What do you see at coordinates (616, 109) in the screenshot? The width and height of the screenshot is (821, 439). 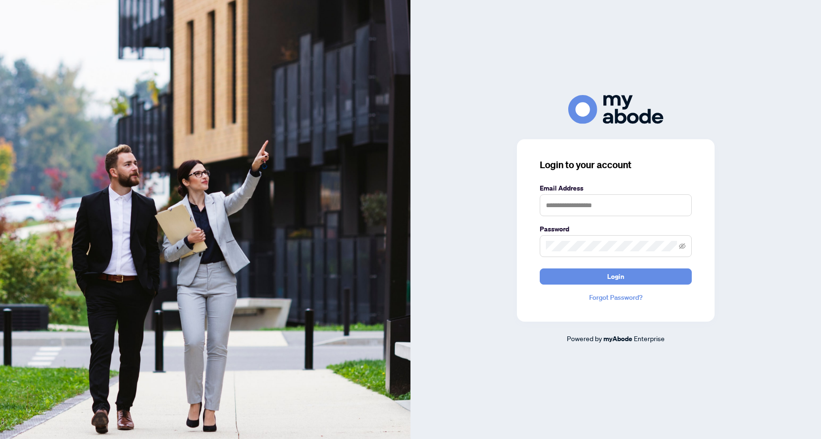 I see `img: ma-logo` at bounding box center [616, 109].